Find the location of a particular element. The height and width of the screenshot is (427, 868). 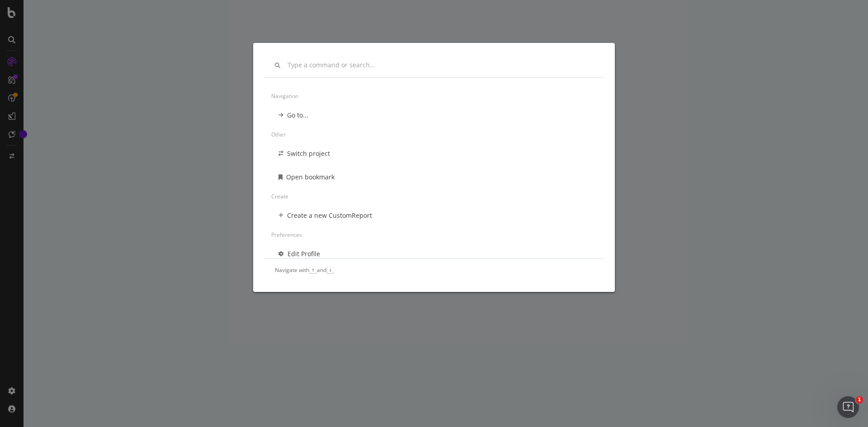

div: Edit Profile is located at coordinates (304, 254).